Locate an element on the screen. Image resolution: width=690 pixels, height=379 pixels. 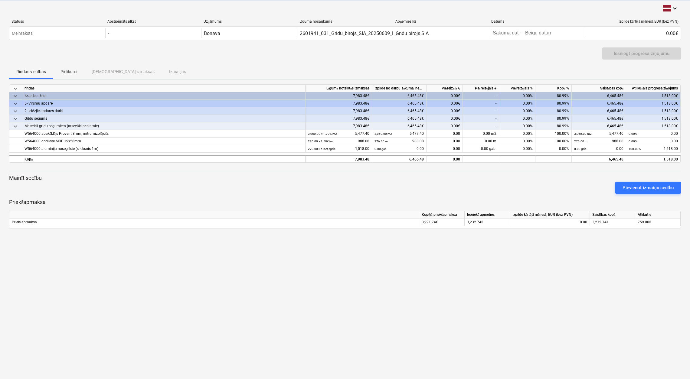
div: Apņemies kā is located at coordinates (441, 21).